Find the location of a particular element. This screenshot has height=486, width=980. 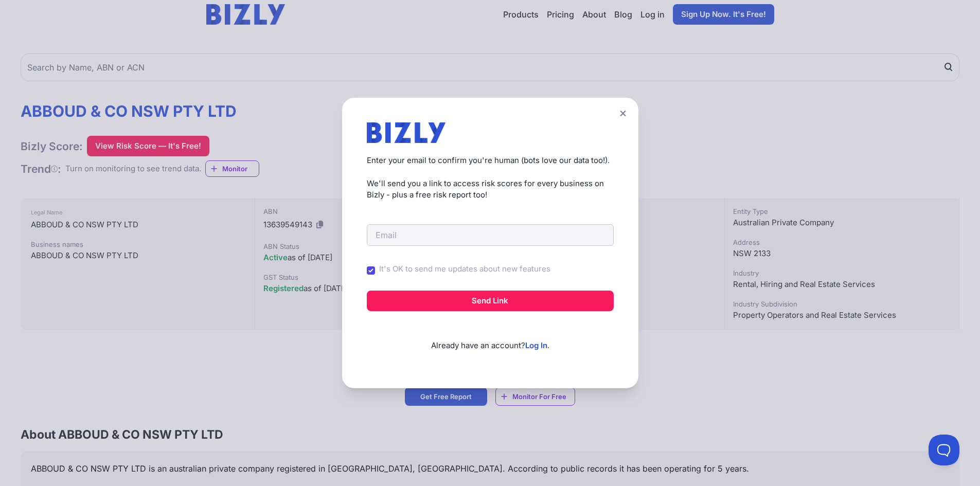

label: It's OK to send me updates about new features is located at coordinates (465, 269).